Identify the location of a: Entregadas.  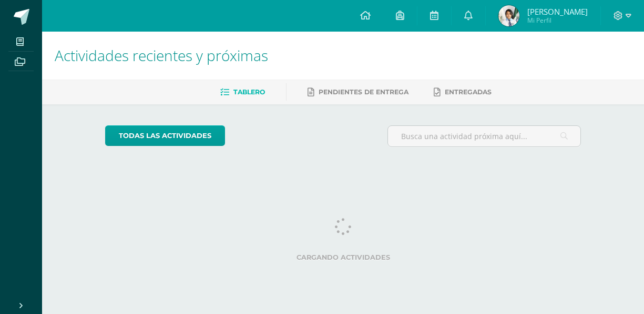
(463, 92).